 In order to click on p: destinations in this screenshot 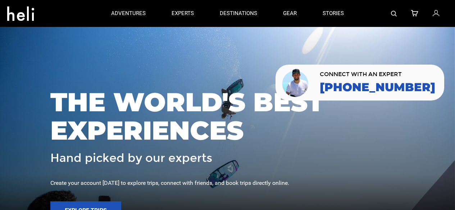, I will do `click(238, 13)`.